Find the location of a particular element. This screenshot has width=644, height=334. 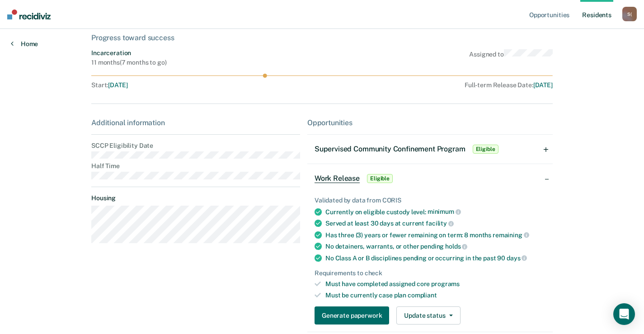

button: Generate paperwork is located at coordinates (352, 315).